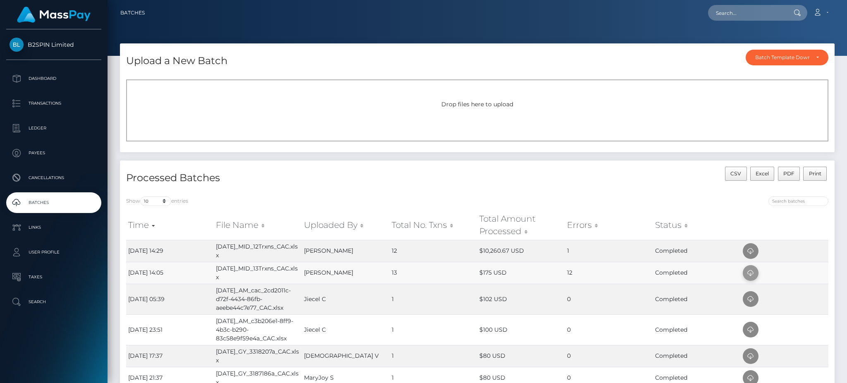 The image size is (847, 383). Describe the element at coordinates (521, 329) in the screenshot. I see `td: $100 USD` at that location.